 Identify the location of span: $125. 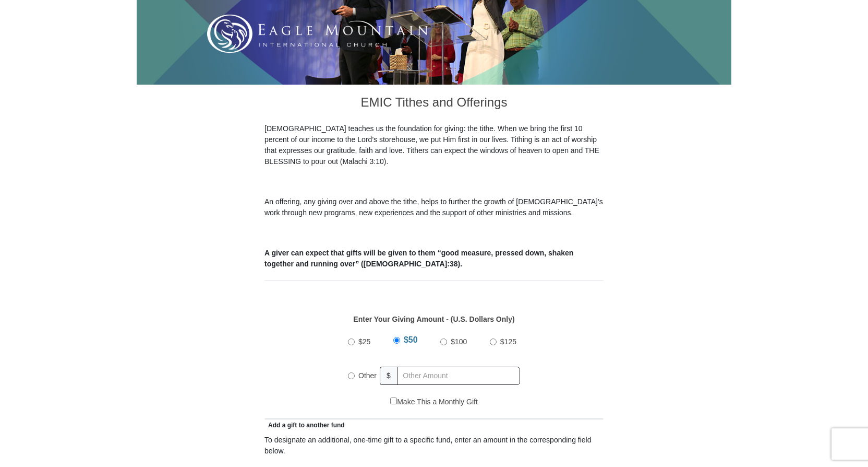
(508, 342).